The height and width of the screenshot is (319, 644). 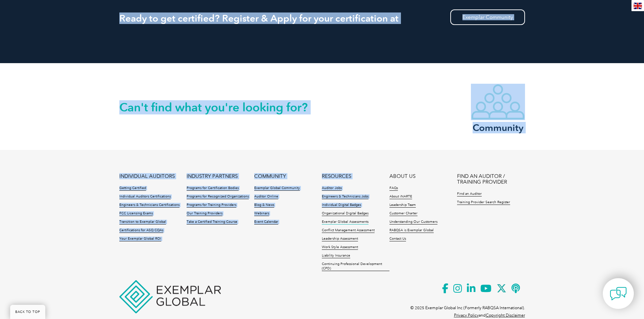 I want to click on a: FCC Licensing Exams, so click(x=136, y=214).